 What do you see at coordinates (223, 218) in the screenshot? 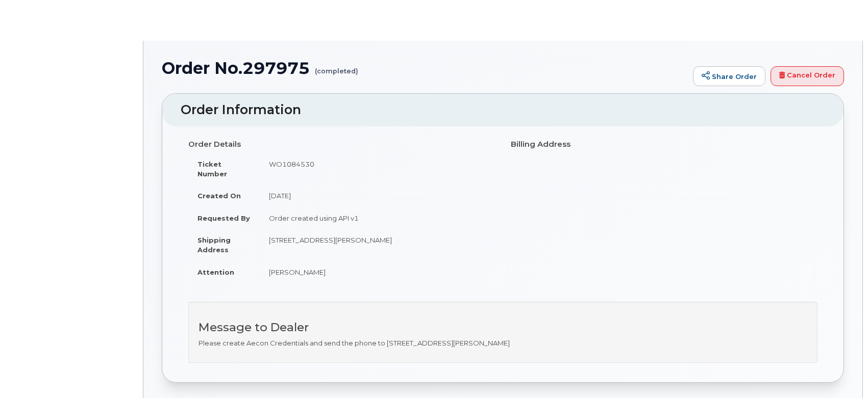
I see `strong: Requested By` at bounding box center [223, 218].